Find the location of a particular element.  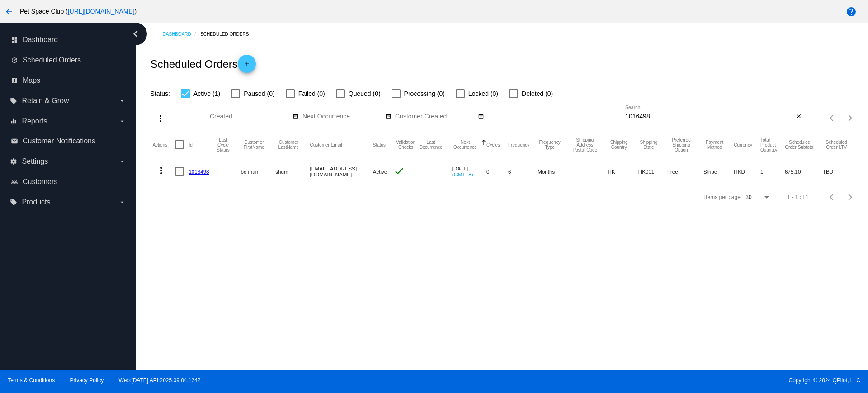

mat-cell: HKD is located at coordinates (747, 171).